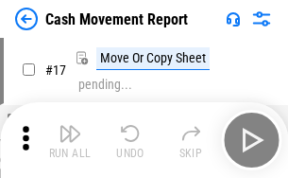  What do you see at coordinates (56, 70) in the screenshot?
I see `span: # 17` at bounding box center [56, 70].